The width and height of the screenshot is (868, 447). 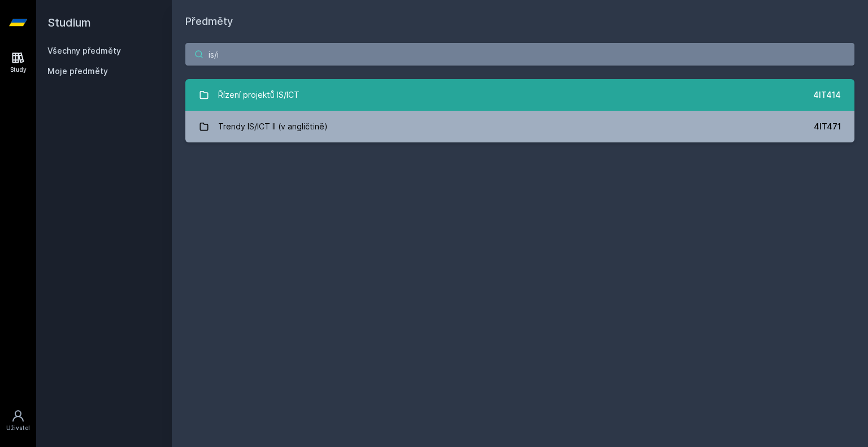 What do you see at coordinates (273, 127) in the screenshot?
I see `div: Trendy IS/ICT II (v angličtině)` at bounding box center [273, 127].